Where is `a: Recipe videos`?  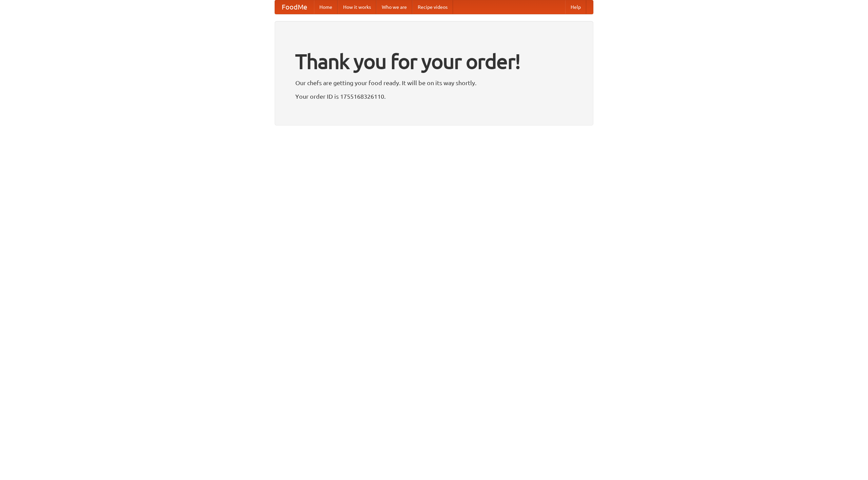 a: Recipe videos is located at coordinates (433, 7).